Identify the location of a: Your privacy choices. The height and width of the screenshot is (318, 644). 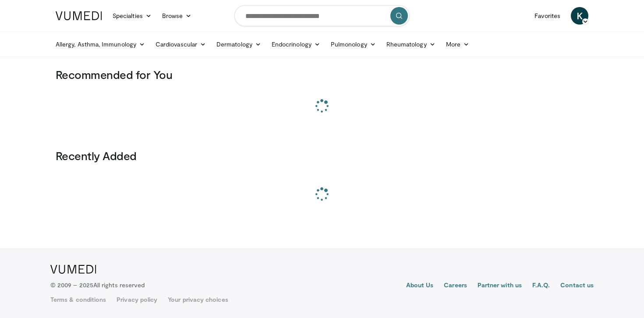
(197, 299).